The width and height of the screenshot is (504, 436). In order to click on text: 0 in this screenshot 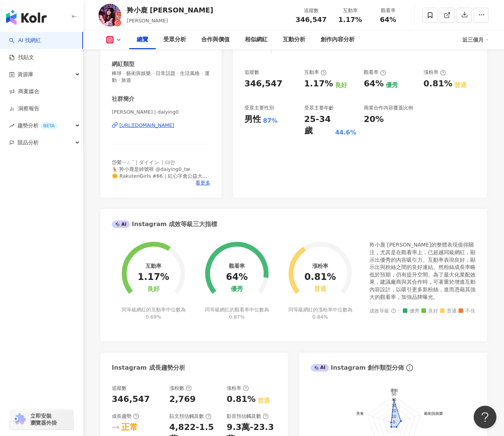, I will do `click(394, 422)`.